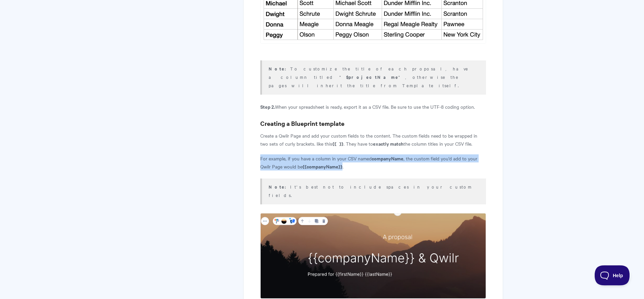 This screenshot has height=299, width=644. What do you see at coordinates (279, 186) in the screenshot?
I see `strong: Note:` at bounding box center [279, 186].